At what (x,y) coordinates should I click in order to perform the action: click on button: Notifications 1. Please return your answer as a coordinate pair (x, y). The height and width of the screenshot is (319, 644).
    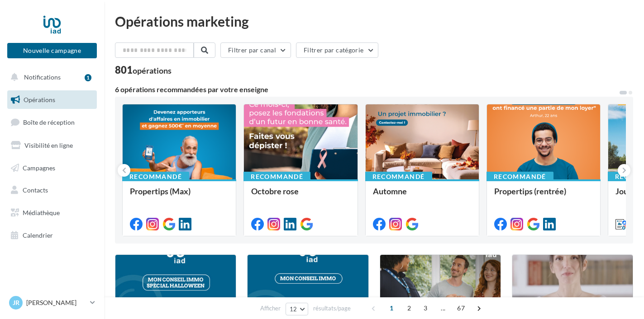
    Looking at the image, I should click on (50, 78).